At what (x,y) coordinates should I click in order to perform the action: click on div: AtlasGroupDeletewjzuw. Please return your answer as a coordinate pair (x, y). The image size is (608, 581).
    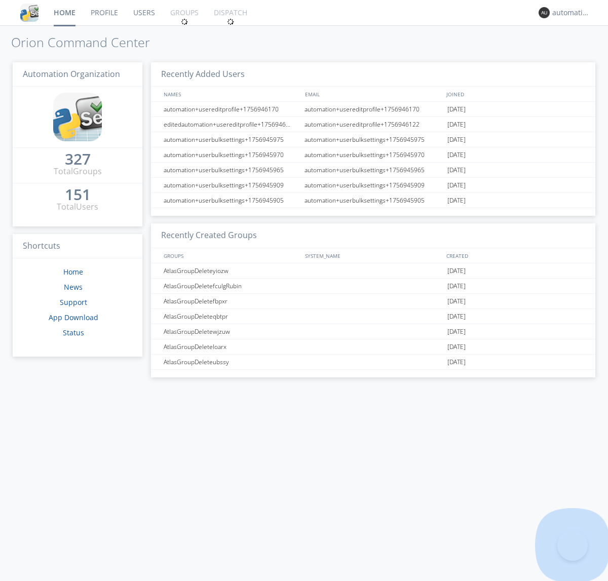
    Looking at the image, I should click on (231, 331).